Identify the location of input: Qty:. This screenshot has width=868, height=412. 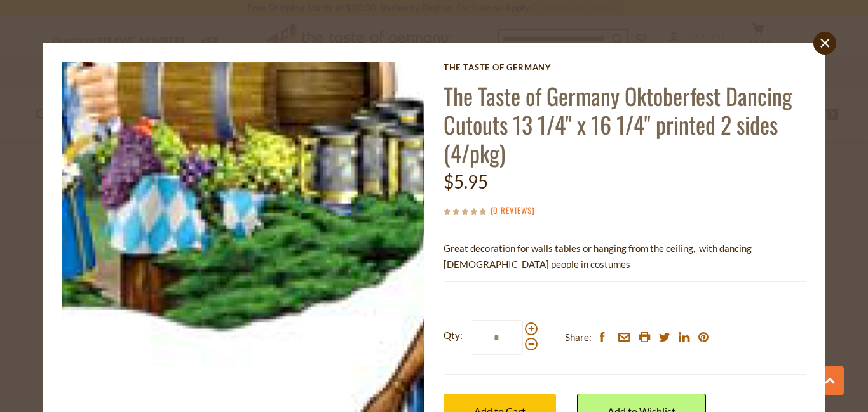
(497, 337).